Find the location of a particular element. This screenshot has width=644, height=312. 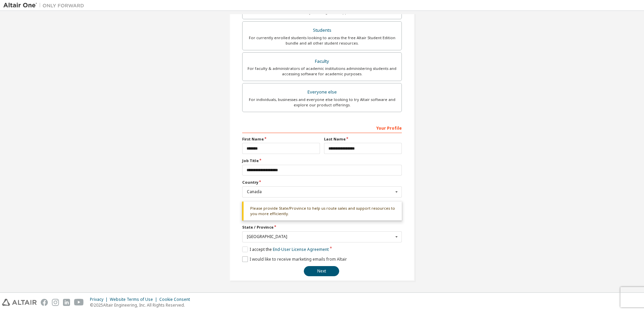

label: Country is located at coordinates (322, 182).